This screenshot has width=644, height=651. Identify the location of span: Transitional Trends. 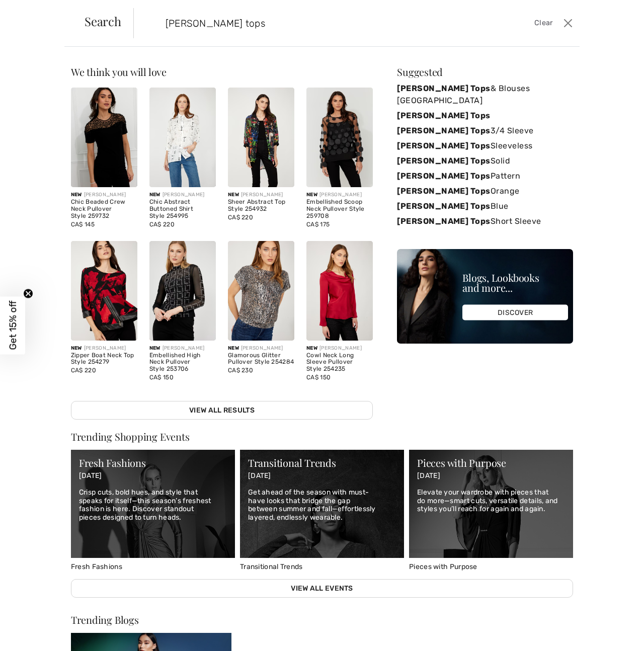
(271, 566).